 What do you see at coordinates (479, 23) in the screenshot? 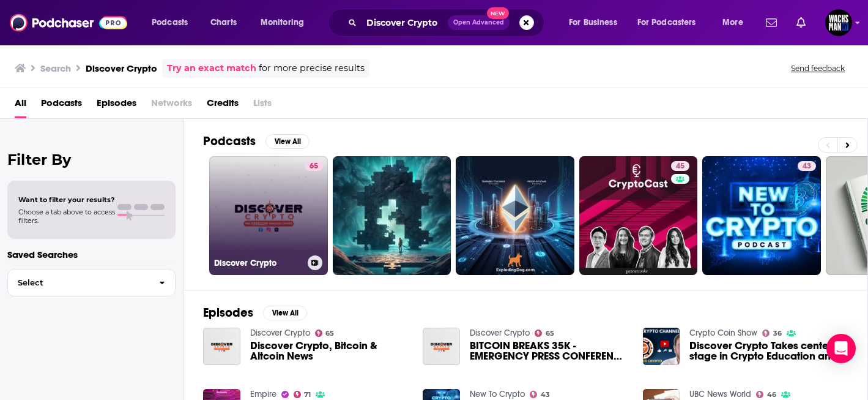
I see `span: Open Advanced` at bounding box center [479, 23].